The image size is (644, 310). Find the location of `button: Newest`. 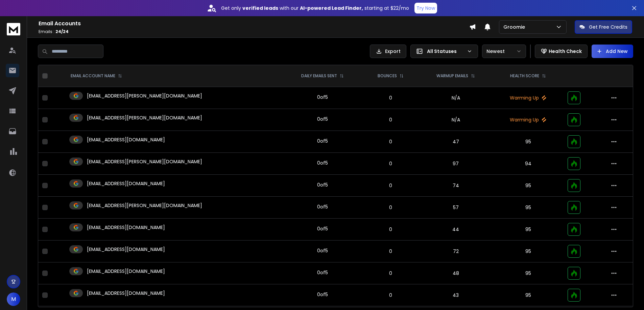

button: Newest is located at coordinates (504, 51).